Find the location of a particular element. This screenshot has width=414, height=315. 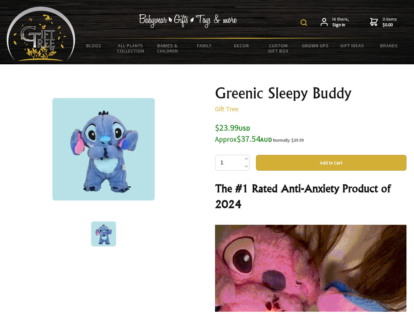

a: 0 items$0.00 is located at coordinates (383, 22).